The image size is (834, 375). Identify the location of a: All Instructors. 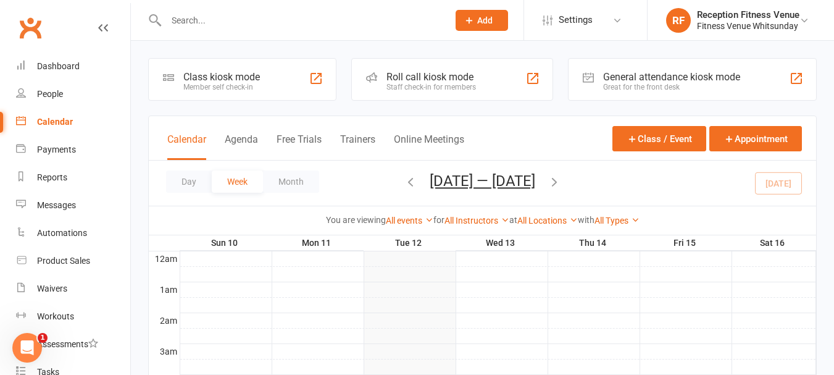
(476, 220).